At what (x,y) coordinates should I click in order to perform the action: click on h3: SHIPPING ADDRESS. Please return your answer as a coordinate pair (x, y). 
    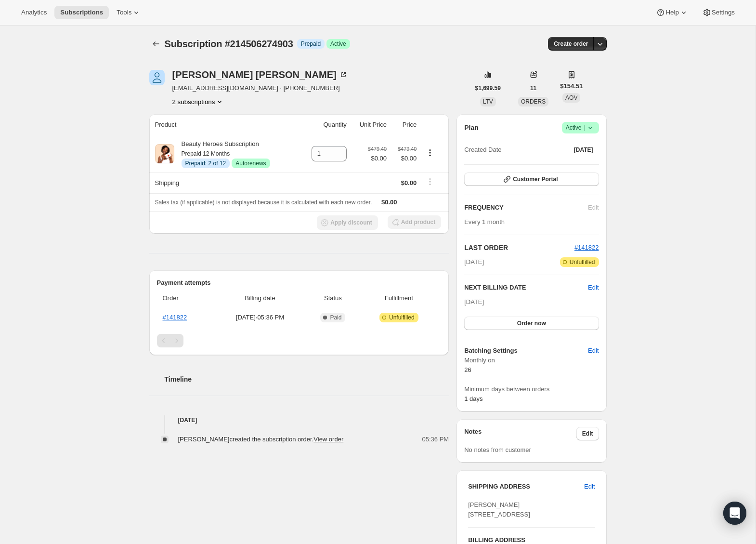
    Looking at the image, I should click on (526, 486).